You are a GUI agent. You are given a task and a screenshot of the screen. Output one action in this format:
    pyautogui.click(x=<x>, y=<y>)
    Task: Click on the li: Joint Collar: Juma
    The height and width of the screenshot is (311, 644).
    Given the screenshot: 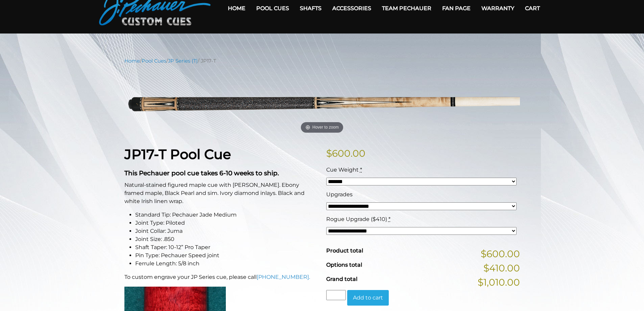 What is the action you would take?
    pyautogui.click(x=226, y=231)
    